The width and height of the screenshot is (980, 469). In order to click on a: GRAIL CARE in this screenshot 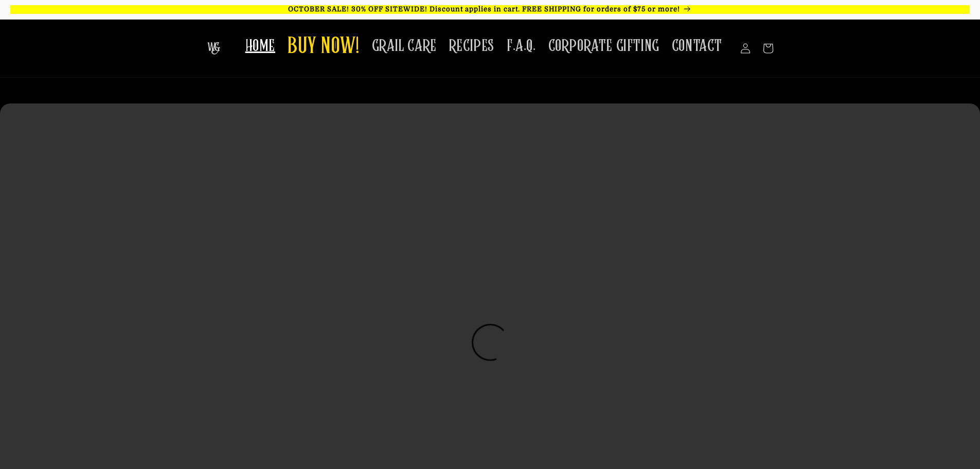, I will do `click(404, 46)`.